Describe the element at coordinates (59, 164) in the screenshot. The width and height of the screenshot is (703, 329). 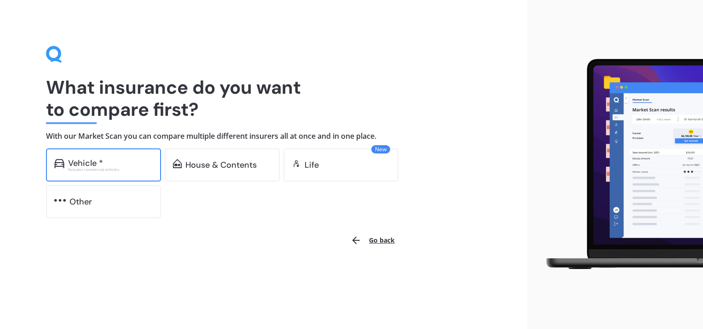
I see `img: car.f15378c7a67c060ca3f3.svg` at that location.